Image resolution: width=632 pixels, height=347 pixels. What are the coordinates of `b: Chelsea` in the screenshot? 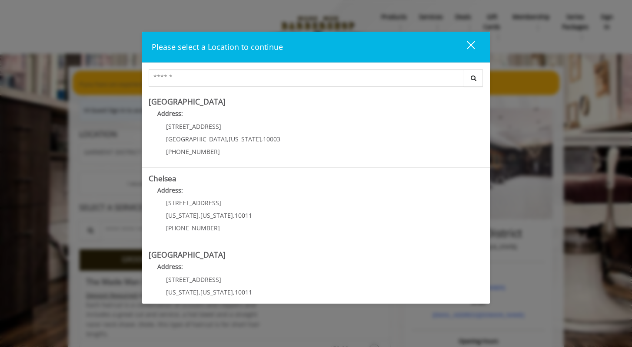 It's located at (162, 179).